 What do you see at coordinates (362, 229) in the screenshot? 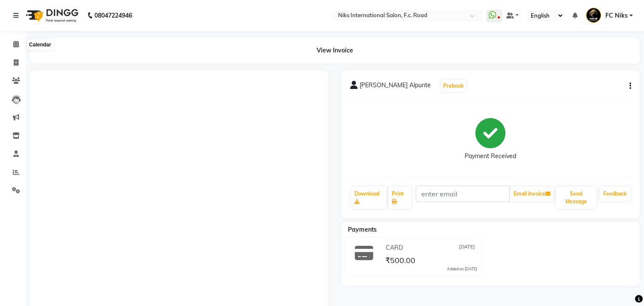
I see `span: Payments` at bounding box center [362, 229].